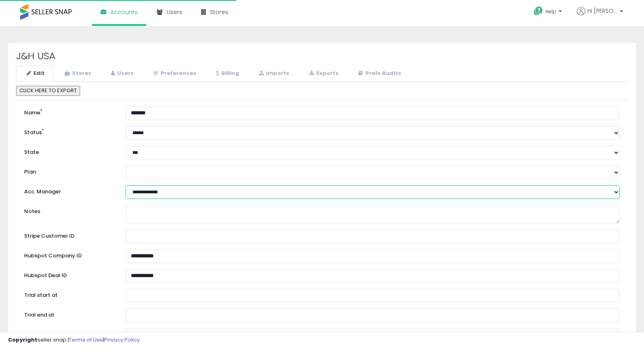  Describe the element at coordinates (69, 132) in the screenshot. I see `label: Status` at that location.